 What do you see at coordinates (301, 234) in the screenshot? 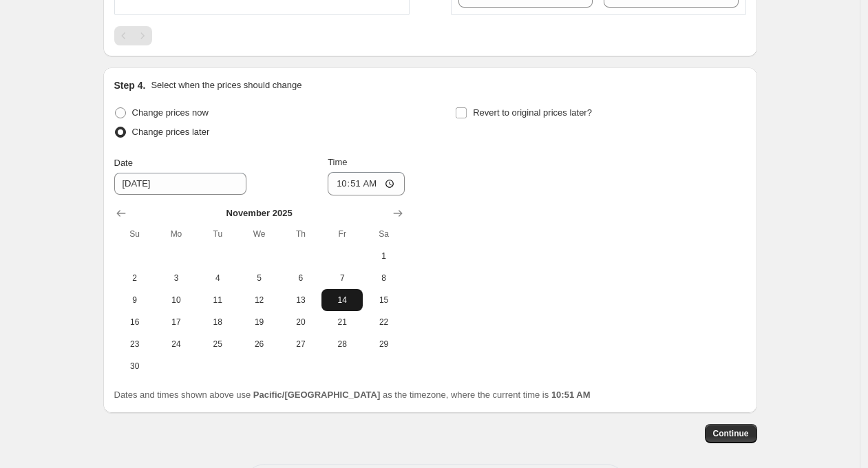
I see `th: Thursday` at bounding box center [301, 234].